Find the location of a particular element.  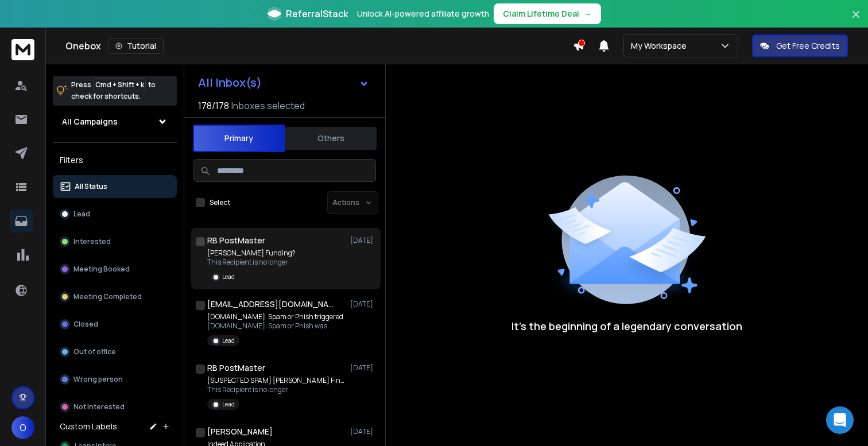

button: Meeting Completed is located at coordinates (115, 297).